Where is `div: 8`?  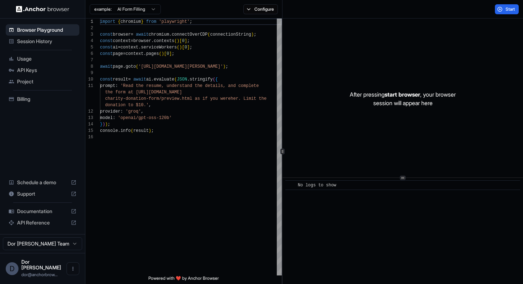
div: 8 is located at coordinates (89, 67).